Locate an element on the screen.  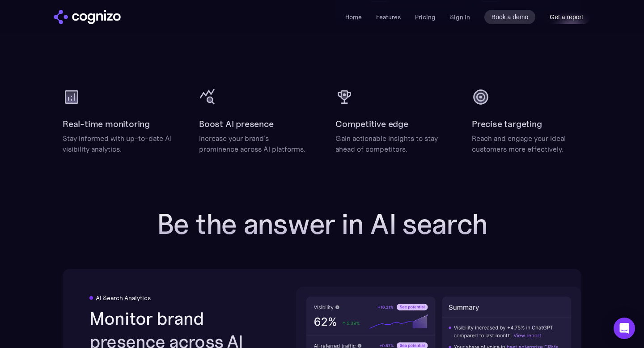
a: Sign in is located at coordinates (460, 17).